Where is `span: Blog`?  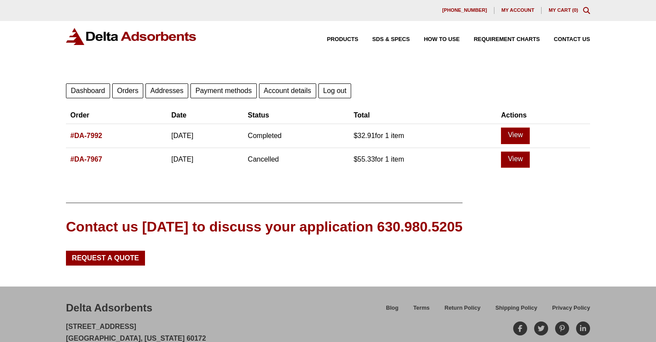
span: Blog is located at coordinates (392, 308).